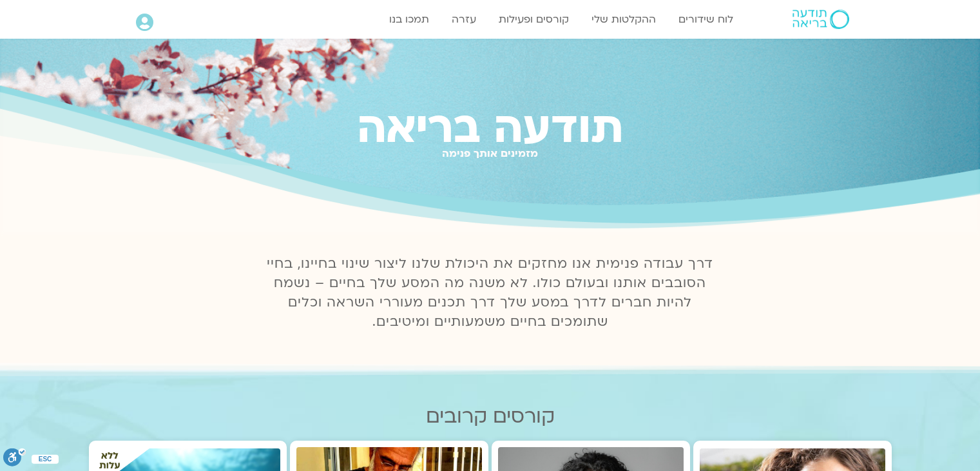  What do you see at coordinates (409, 20) in the screenshot?
I see `a: תמכו בנו` at bounding box center [409, 20].